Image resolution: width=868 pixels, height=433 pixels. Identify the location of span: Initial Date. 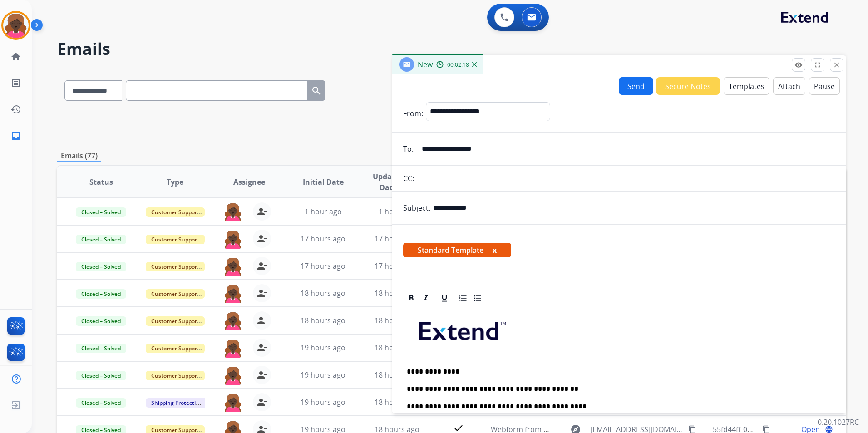
(323, 182).